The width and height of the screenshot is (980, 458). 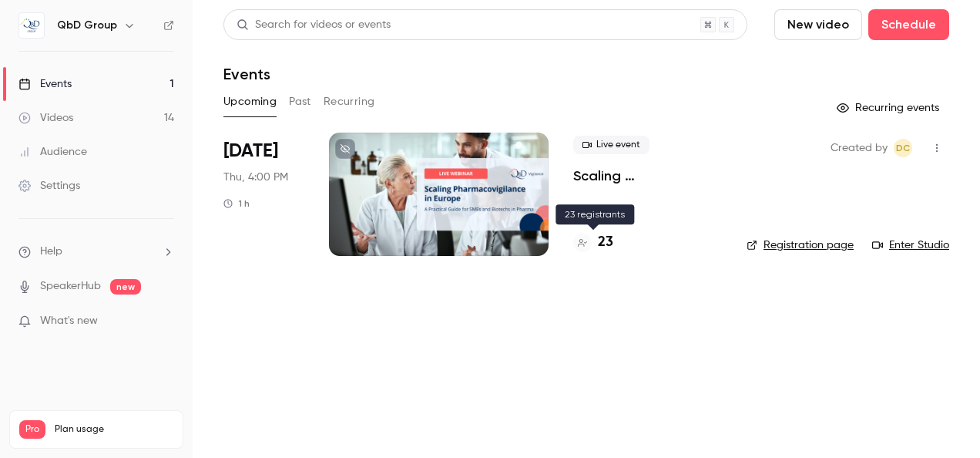 I want to click on button: Recurring, so click(x=349, y=101).